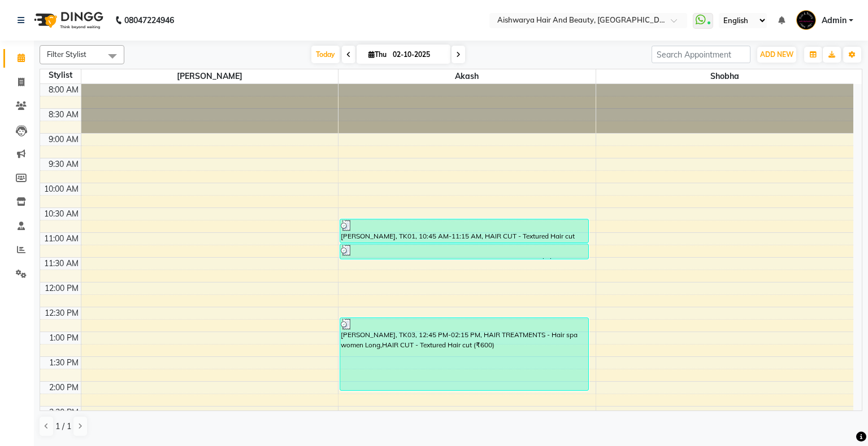  What do you see at coordinates (776, 54) in the screenshot?
I see `span: ADD NEW` at bounding box center [776, 54].